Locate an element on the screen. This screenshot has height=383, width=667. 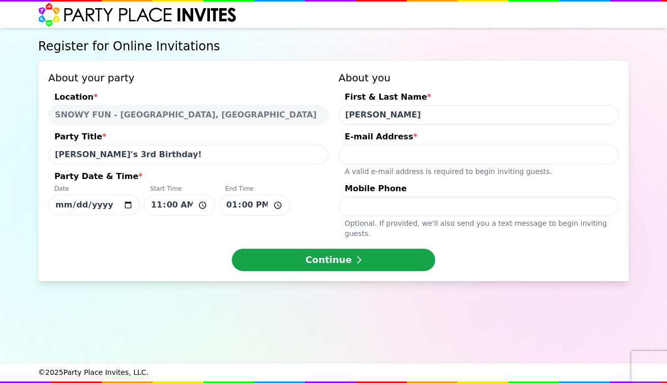
h1: Register for Online Invitations is located at coordinates (333, 46).